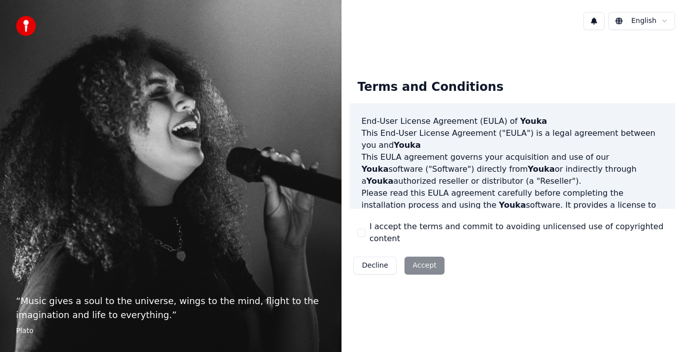 The height and width of the screenshot is (352, 683). What do you see at coordinates (170, 331) in the screenshot?
I see `footer: Plato` at bounding box center [170, 331].